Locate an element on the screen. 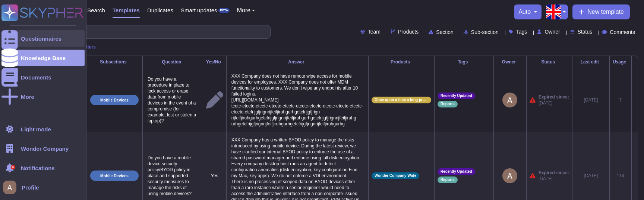  span: Owner is located at coordinates (552, 31).